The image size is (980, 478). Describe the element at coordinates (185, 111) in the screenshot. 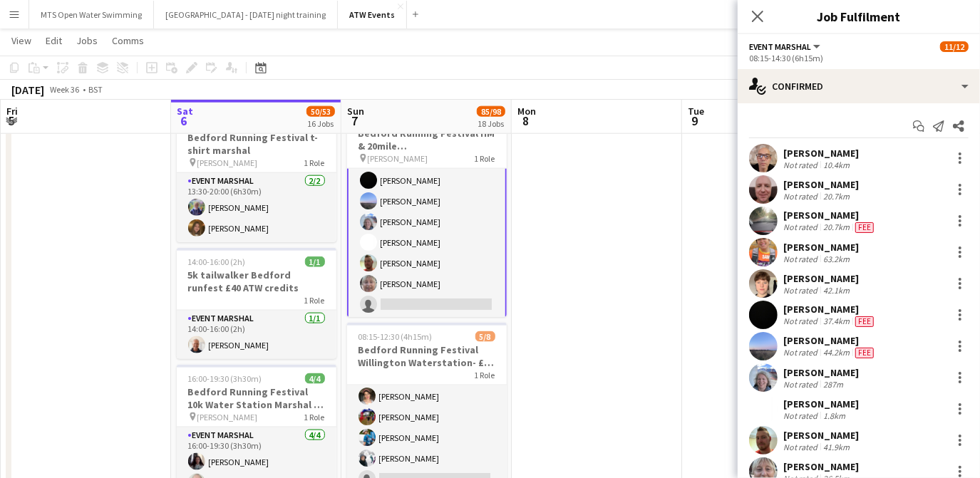

I see `span: Sat` at that location.